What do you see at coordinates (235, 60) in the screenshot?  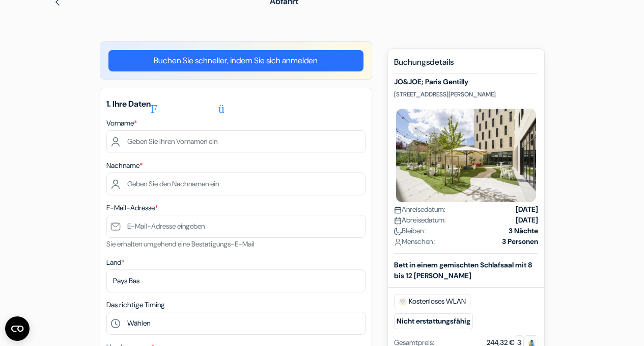 I see `font: Buchen Sie schneller, indem Sie sich anmelden` at bounding box center [235, 60].